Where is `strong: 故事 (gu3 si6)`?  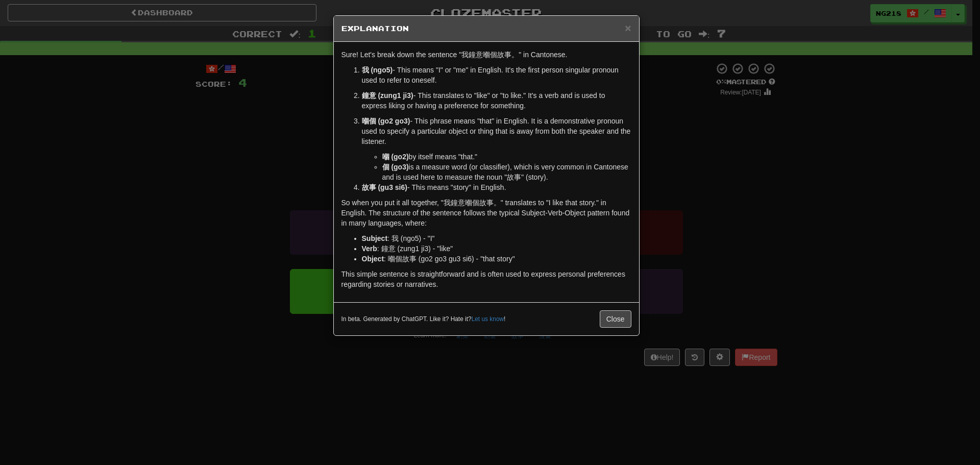 strong: 故事 (gu3 si6) is located at coordinates (384, 187).